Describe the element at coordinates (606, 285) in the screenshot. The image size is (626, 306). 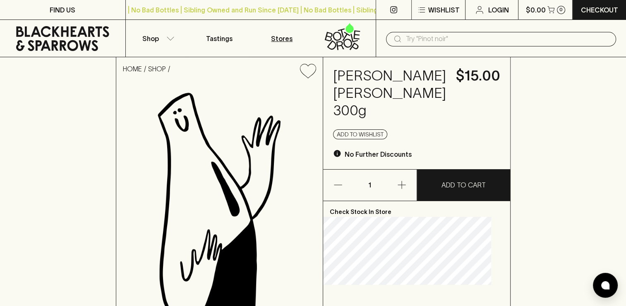
I see `img: bubble-icon` at that location.